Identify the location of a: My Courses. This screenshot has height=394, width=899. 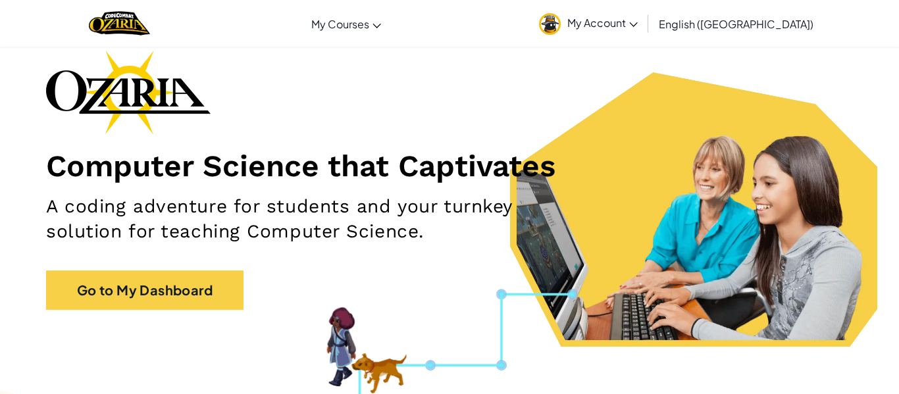
(346, 24).